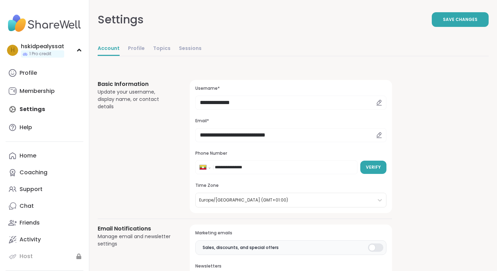 This screenshot has height=271, width=497. What do you see at coordinates (460, 20) in the screenshot?
I see `button: Save Changes` at bounding box center [460, 20].